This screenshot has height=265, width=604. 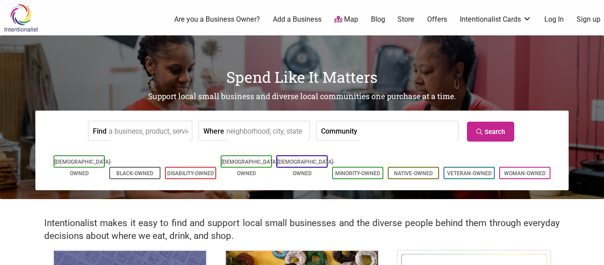 I want to click on a: Disability-Owned, so click(x=191, y=173).